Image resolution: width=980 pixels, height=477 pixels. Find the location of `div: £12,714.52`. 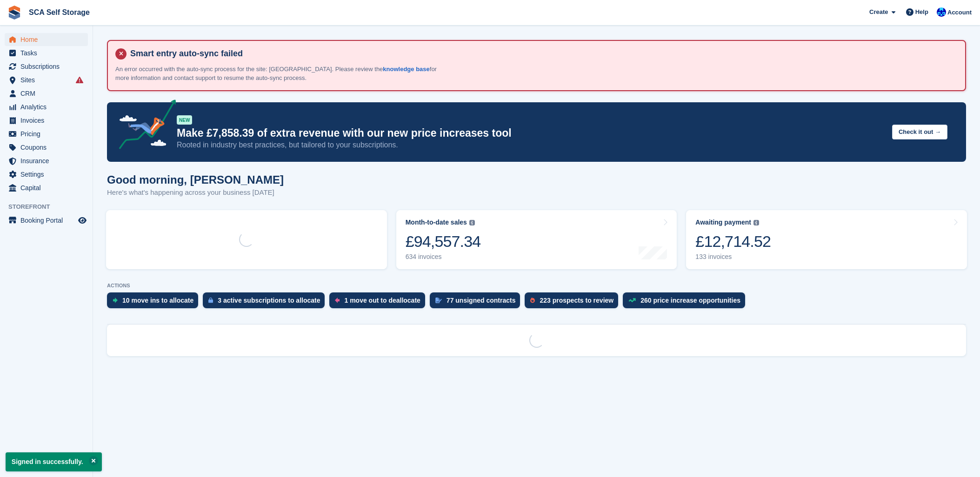

div: £12,714.52 is located at coordinates (733, 242).